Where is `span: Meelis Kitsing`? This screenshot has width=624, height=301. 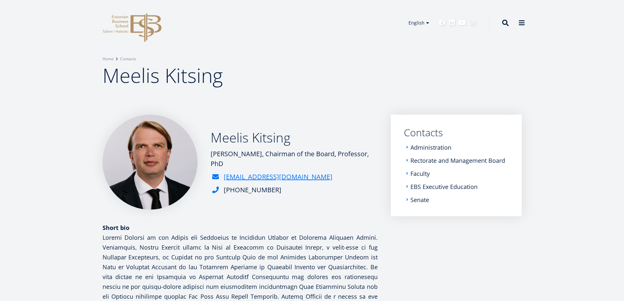 span: Meelis Kitsing is located at coordinates (163, 75).